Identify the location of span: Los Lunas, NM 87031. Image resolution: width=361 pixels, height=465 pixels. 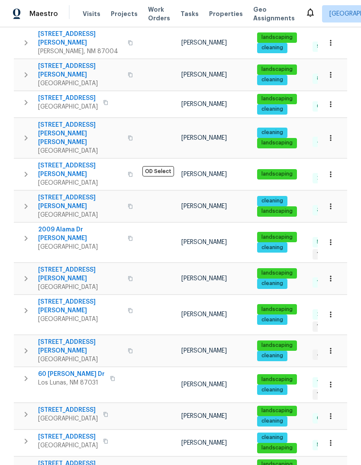
(71, 383).